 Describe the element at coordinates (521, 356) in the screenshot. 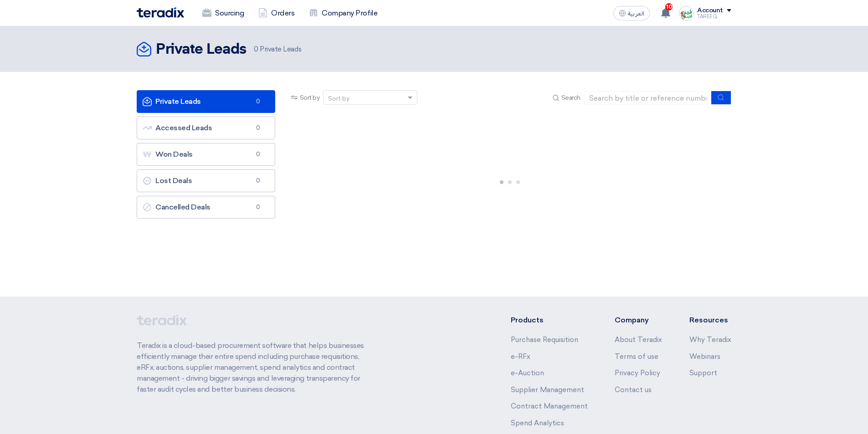

I see `a: e-RFx` at that location.